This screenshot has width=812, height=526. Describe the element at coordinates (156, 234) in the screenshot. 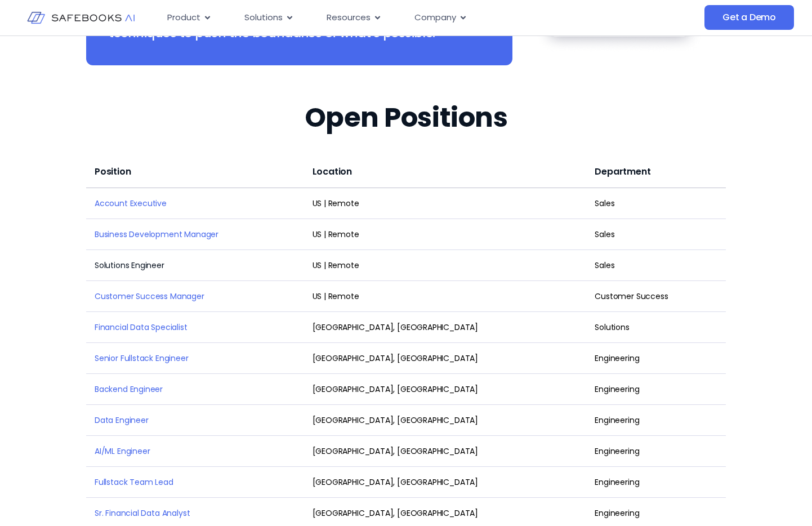

I see `a: Business Development Manager` at that location.